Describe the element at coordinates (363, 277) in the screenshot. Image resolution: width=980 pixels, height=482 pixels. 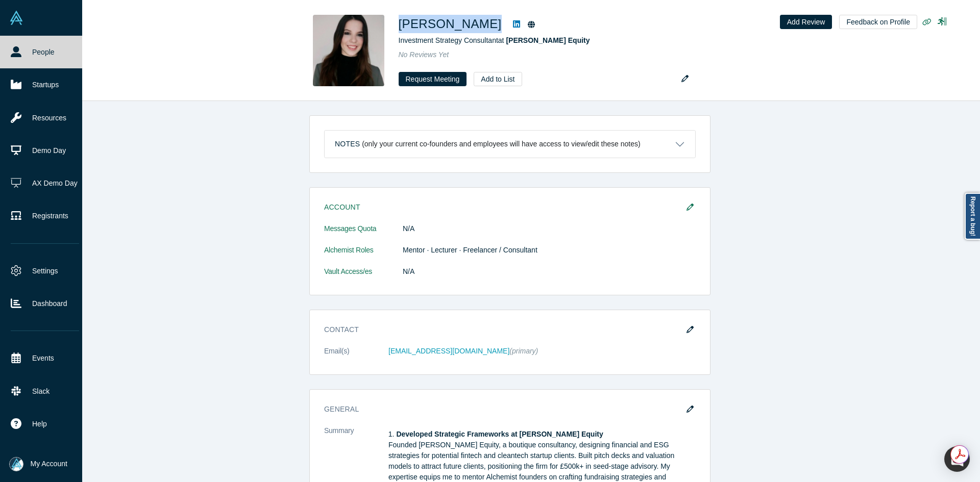
I see `dt: Vault Access/es` at that location.